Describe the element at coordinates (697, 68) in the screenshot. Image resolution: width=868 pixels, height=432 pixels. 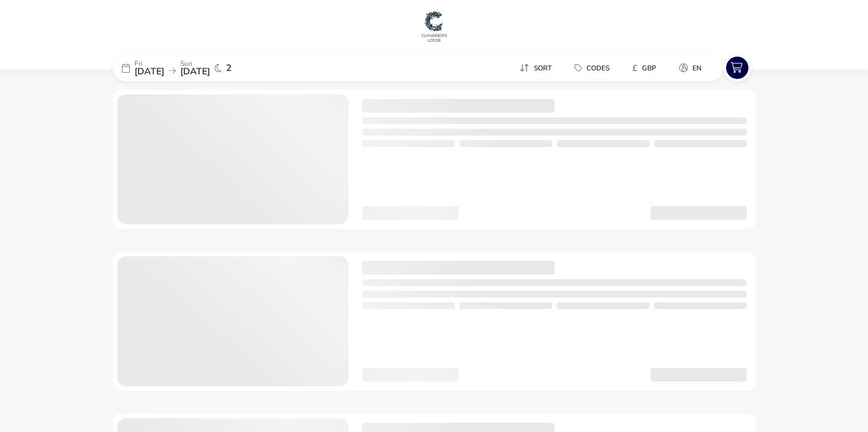
I see `span: en` at that location.